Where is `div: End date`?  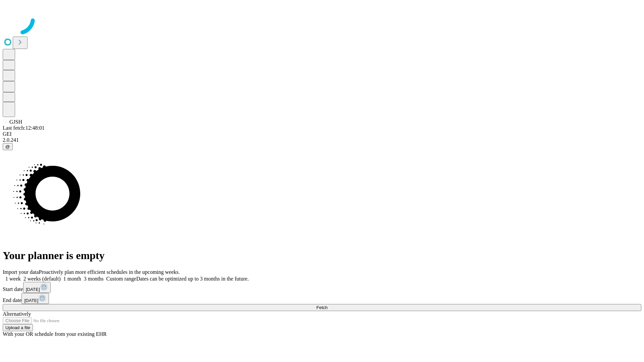
div: End date is located at coordinates (322, 298).